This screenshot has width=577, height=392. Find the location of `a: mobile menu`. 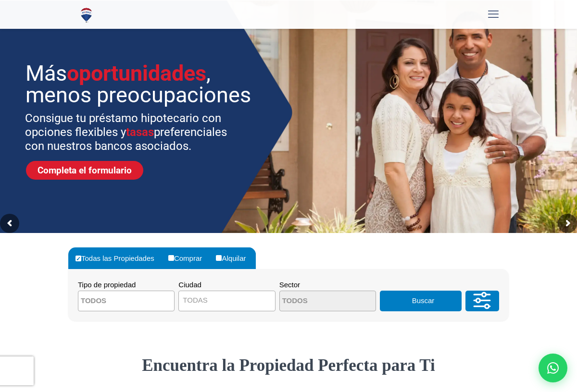

a: mobile menu is located at coordinates (493, 15).